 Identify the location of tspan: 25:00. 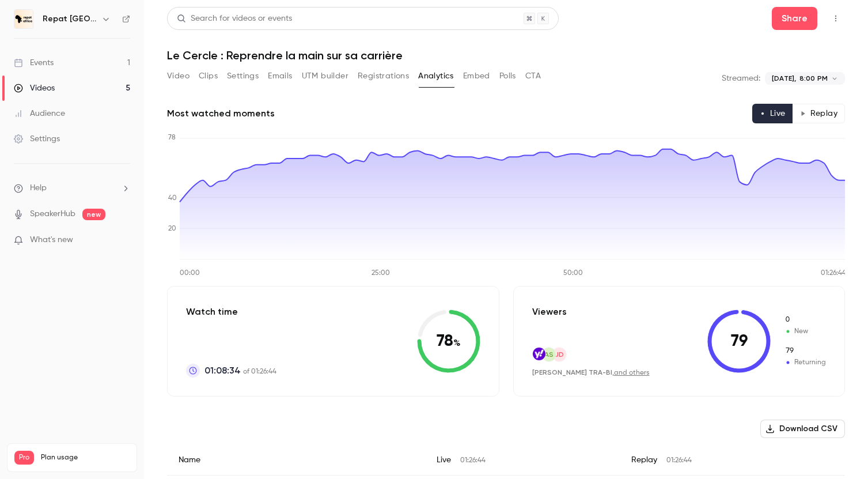
(381, 273).